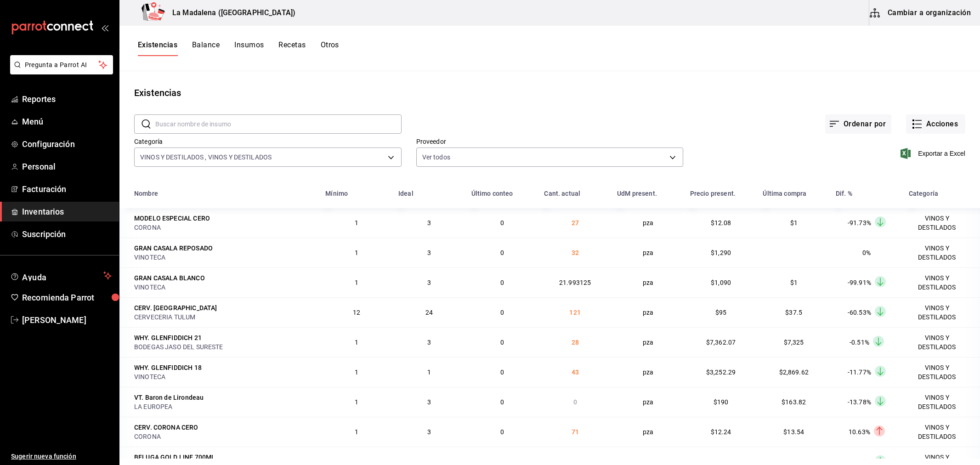  Describe the element at coordinates (859, 342) in the screenshot. I see `span: -0.51%` at that location.